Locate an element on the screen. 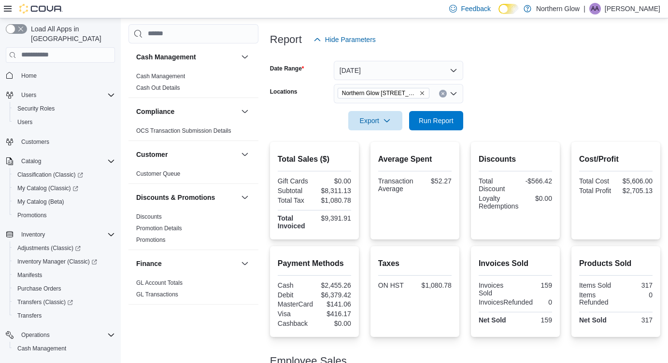  h3: Inventory is located at coordinates (151, 318).